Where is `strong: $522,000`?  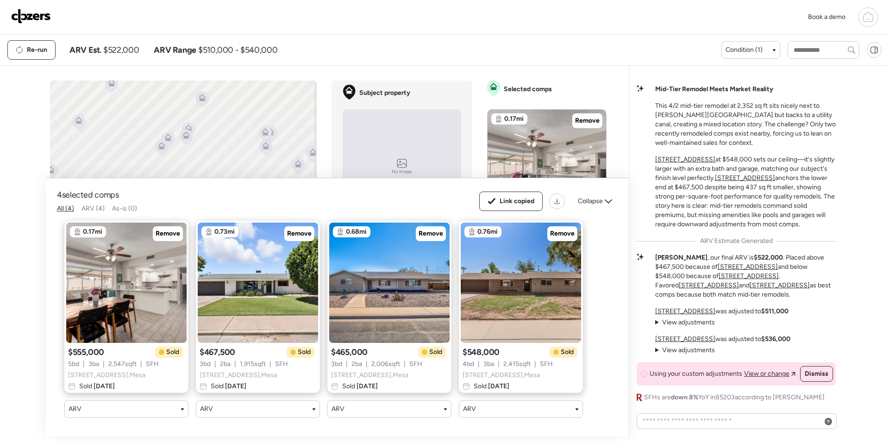 strong: $522,000 is located at coordinates (768, 258).